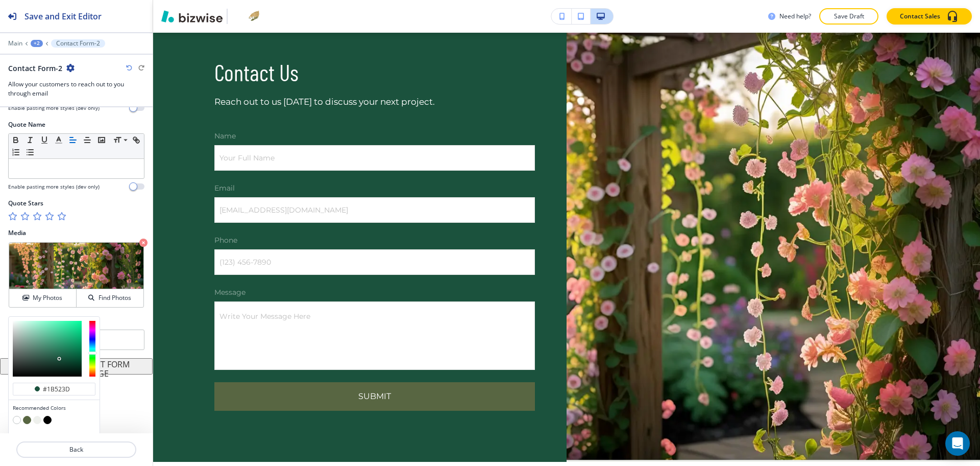 Image resolution: width=980 pixels, height=466 pixels. I want to click on p: Phone, so click(374, 240).